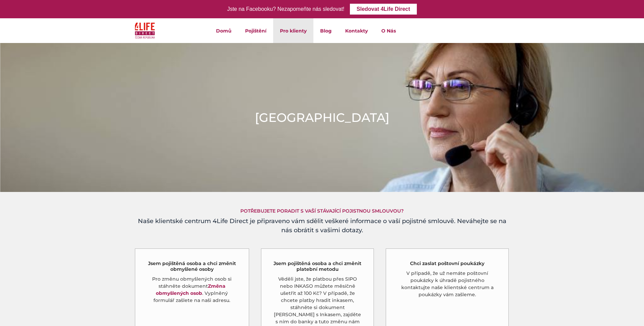 This screenshot has height=326, width=644. What do you see at coordinates (224, 30) in the screenshot?
I see `a: Domů` at bounding box center [224, 30].